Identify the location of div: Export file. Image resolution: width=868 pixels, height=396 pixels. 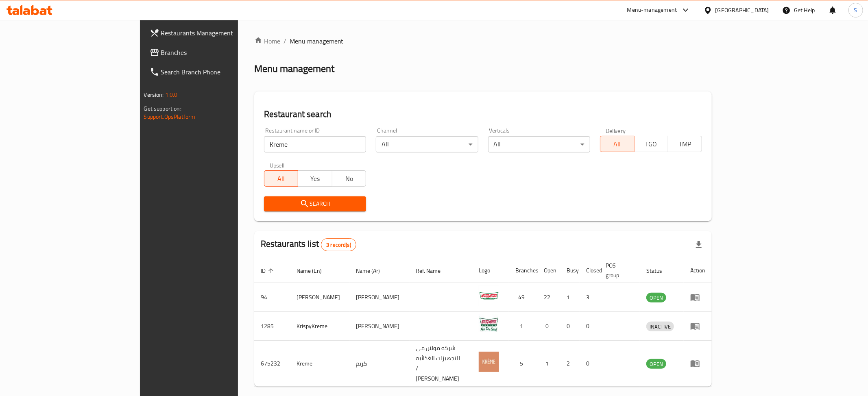
(699, 245).